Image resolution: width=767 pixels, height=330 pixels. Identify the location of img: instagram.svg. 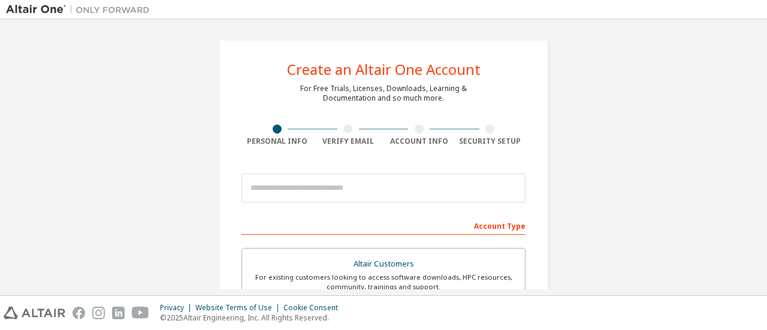
(98, 313).